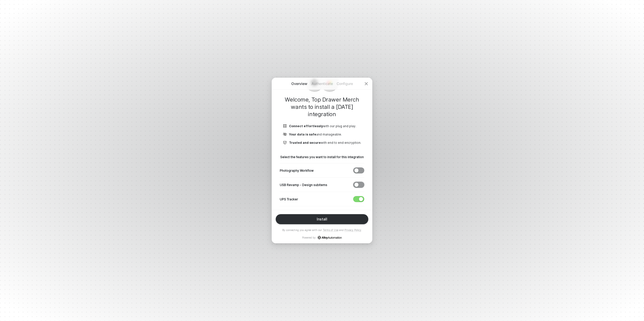 The width and height of the screenshot is (644, 321). What do you see at coordinates (303, 185) in the screenshot?
I see `p: USB Revamp - Design subitems` at bounding box center [303, 185].